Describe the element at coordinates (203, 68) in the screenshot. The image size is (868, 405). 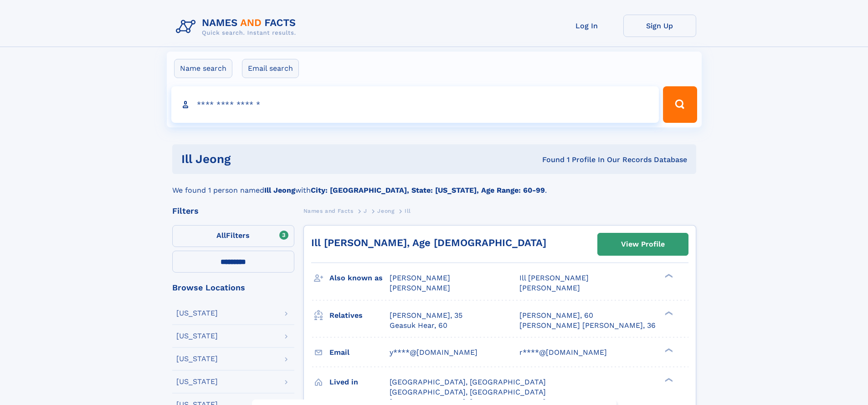
I see `label: Name search` at that location.